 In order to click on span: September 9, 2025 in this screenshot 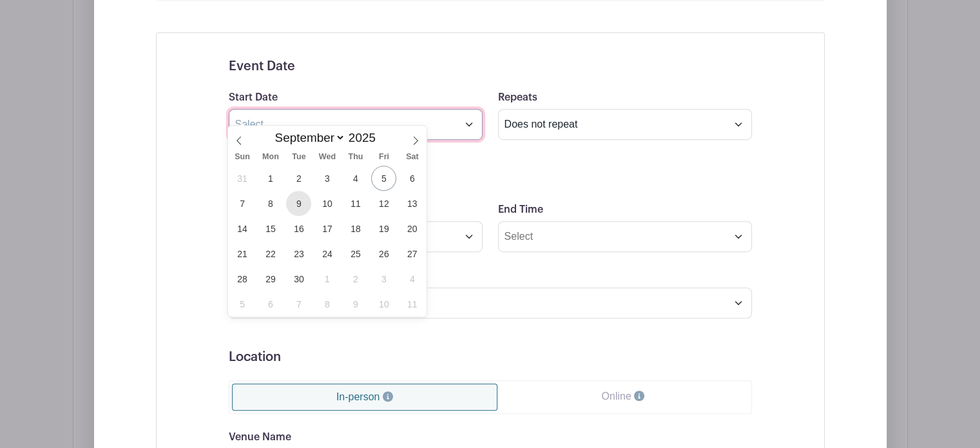, I will do `click(298, 203)`.